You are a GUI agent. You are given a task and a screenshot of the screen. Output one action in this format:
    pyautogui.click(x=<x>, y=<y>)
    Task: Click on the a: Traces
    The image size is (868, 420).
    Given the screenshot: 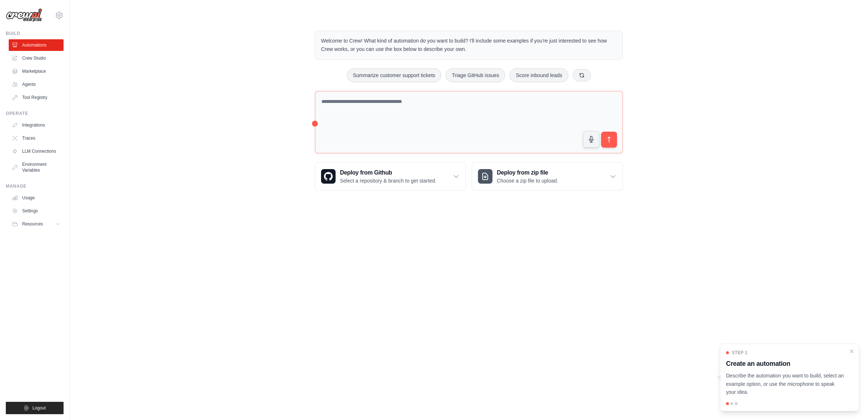 What is the action you would take?
    pyautogui.click(x=36, y=138)
    